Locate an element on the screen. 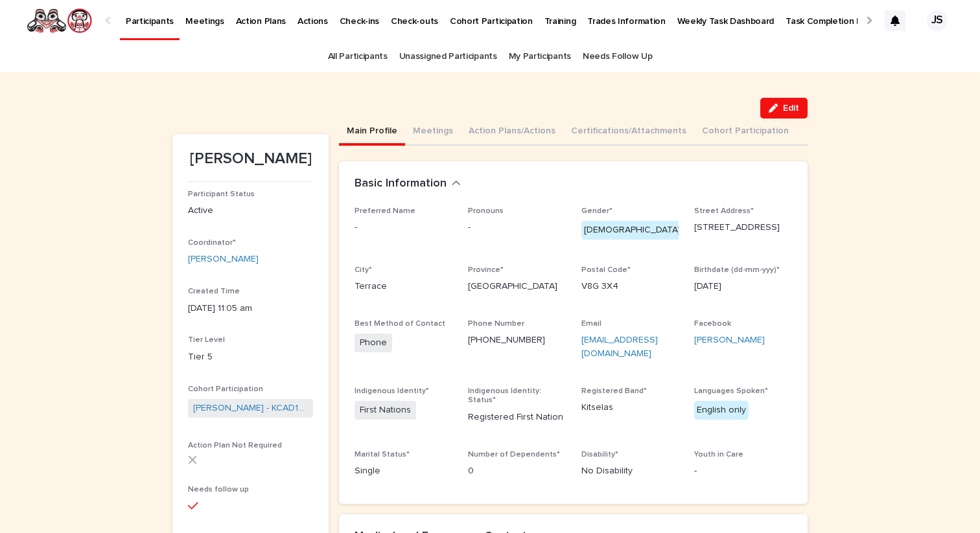 The width and height of the screenshot is (980, 533). button: Action Plans/Actions is located at coordinates (512, 132).